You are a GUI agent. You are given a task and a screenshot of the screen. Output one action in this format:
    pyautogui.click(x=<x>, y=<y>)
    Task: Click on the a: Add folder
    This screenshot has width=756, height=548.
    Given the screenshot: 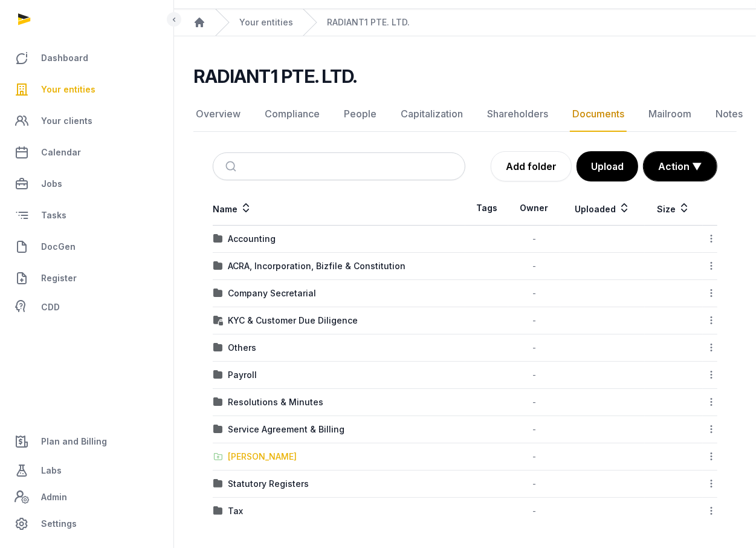 What is the action you would take?
    pyautogui.click(x=531, y=166)
    